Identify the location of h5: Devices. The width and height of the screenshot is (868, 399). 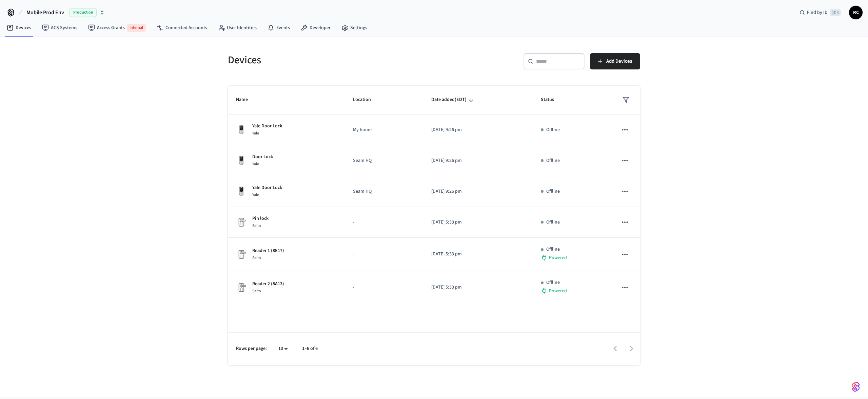
(329, 60).